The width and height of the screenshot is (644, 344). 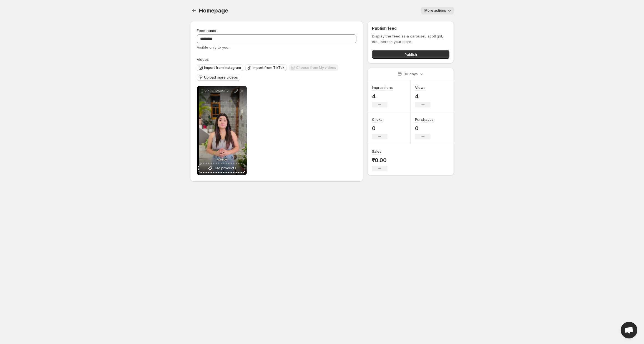 What do you see at coordinates (380, 160) in the screenshot?
I see `p: ₹0.00` at bounding box center [380, 160].